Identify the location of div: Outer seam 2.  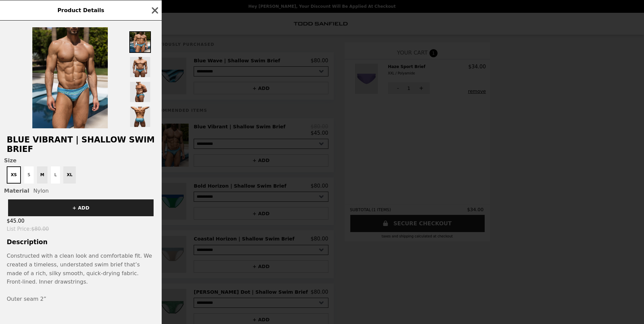
(81, 300).